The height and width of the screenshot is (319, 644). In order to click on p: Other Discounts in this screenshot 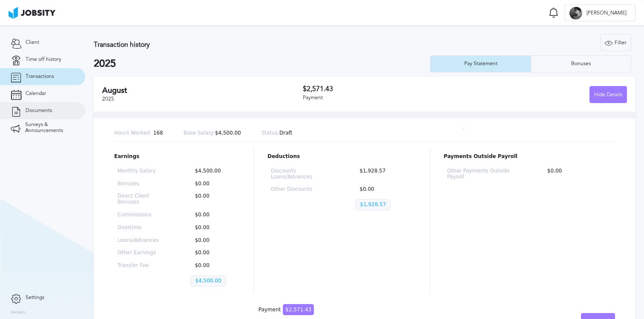, I will do `click(299, 190)`.